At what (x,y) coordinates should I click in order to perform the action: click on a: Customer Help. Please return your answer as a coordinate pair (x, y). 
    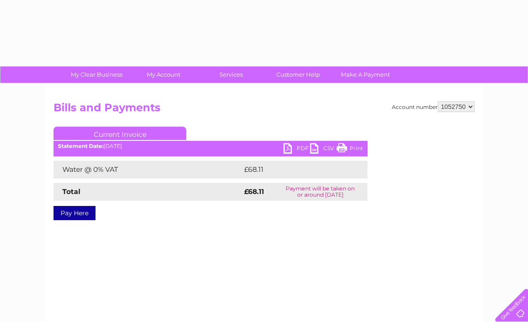
    Looking at the image, I should click on (298, 74).